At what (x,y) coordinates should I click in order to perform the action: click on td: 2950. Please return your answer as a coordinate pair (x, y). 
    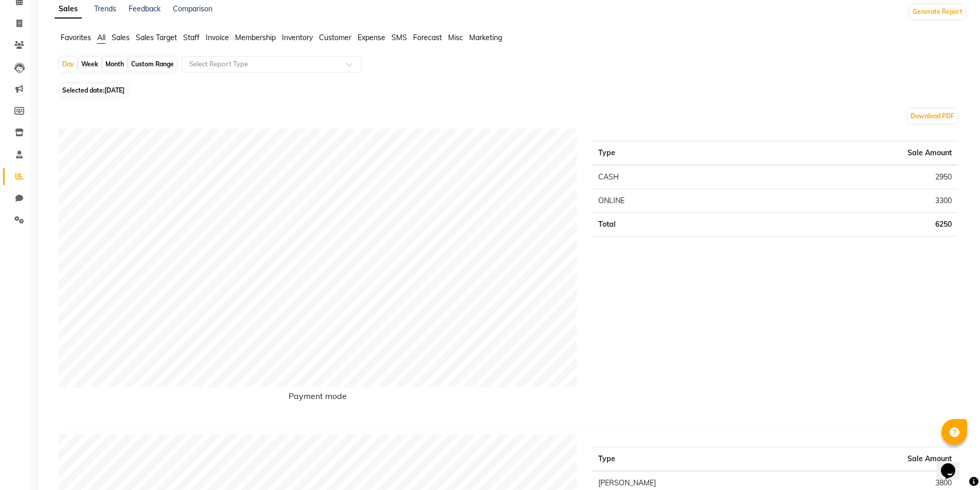
    Looking at the image, I should click on (849, 177).